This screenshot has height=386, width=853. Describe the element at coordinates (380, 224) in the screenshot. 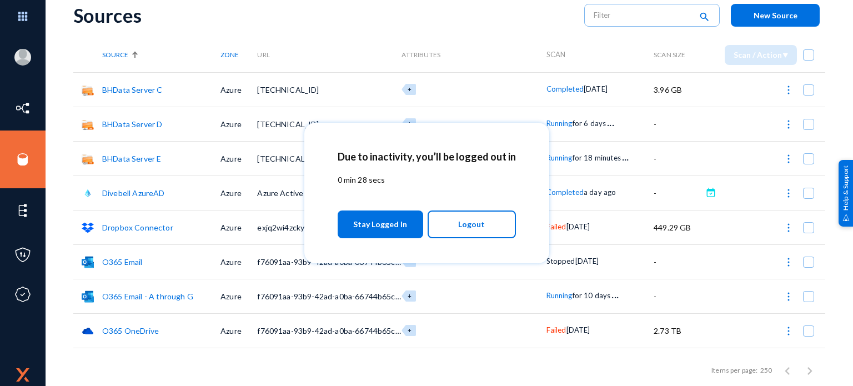

I see `button: Stay Logged In` at that location.